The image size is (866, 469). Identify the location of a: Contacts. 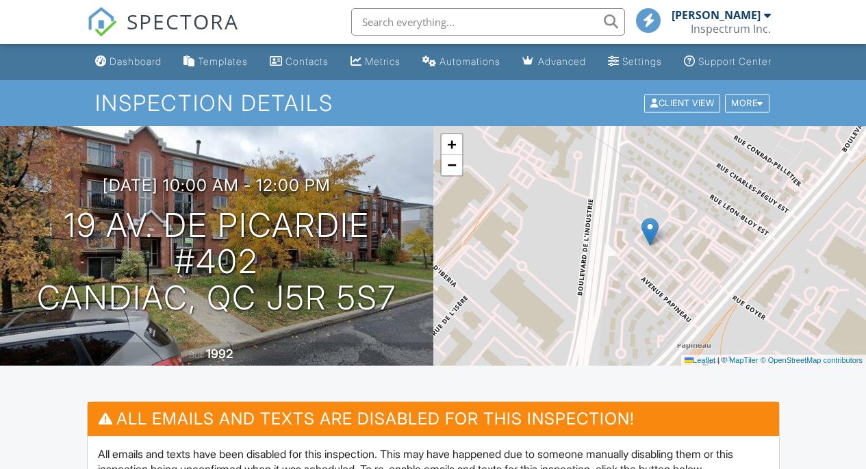
(299, 62).